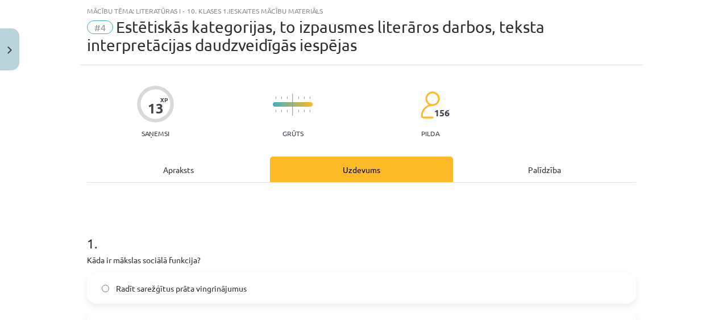  Describe the element at coordinates (544, 169) in the screenshot. I see `div: Palīdzība` at that location.